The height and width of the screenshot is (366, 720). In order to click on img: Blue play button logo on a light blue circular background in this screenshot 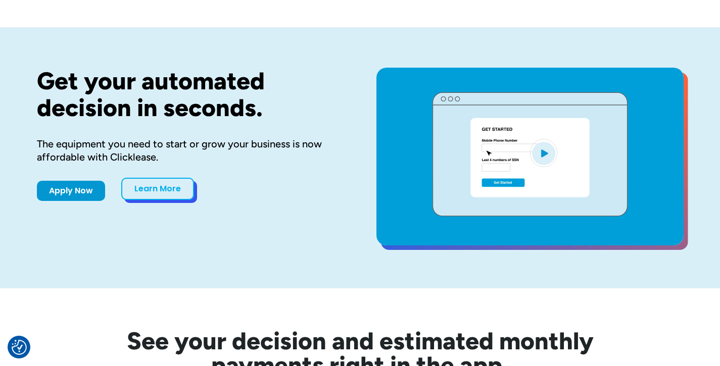, I will do `click(543, 153)`.